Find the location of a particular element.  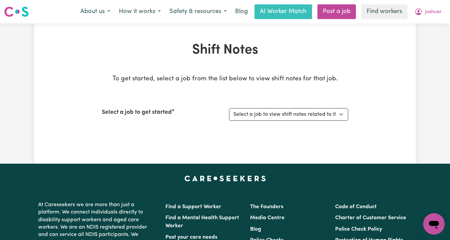

a: Find workers is located at coordinates (384, 12).